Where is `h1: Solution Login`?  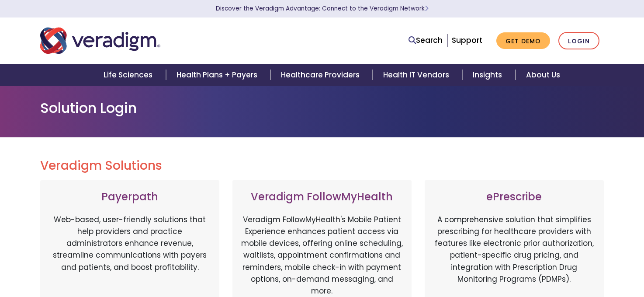 h1: Solution Login is located at coordinates (322, 108).